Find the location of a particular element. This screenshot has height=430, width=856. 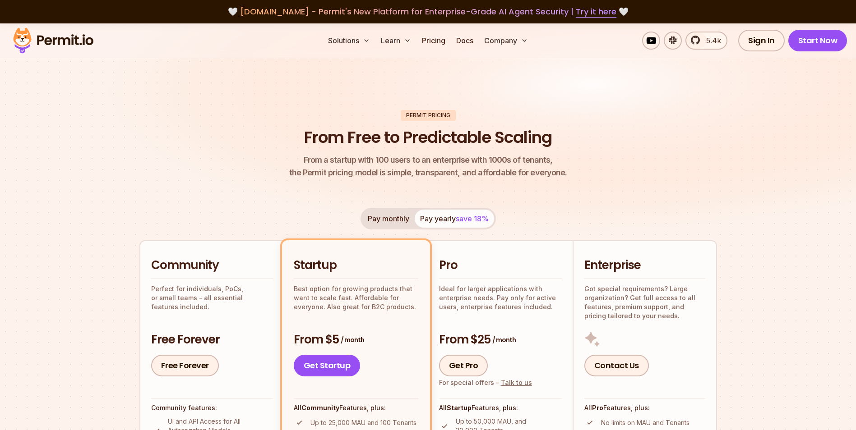

a: 5.4k is located at coordinates (706, 41).